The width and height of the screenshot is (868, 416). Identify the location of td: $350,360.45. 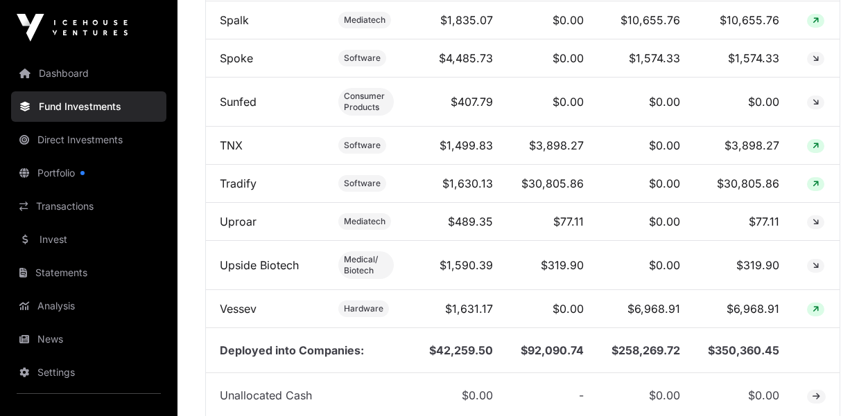
(743, 351).